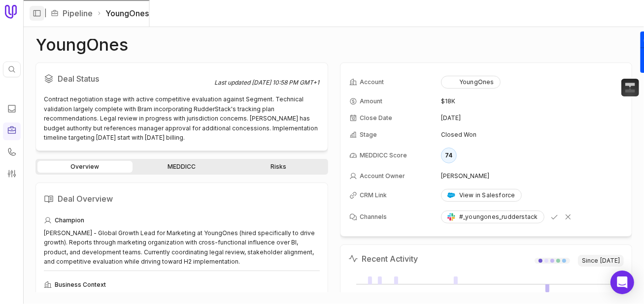 This screenshot has height=304, width=644. What do you see at coordinates (373, 217) in the screenshot?
I see `span: Channels` at bounding box center [373, 217].